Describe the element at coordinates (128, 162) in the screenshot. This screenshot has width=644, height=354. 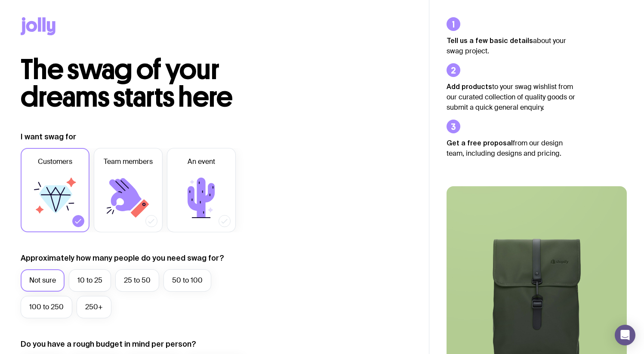
I see `span: Team members` at that location.